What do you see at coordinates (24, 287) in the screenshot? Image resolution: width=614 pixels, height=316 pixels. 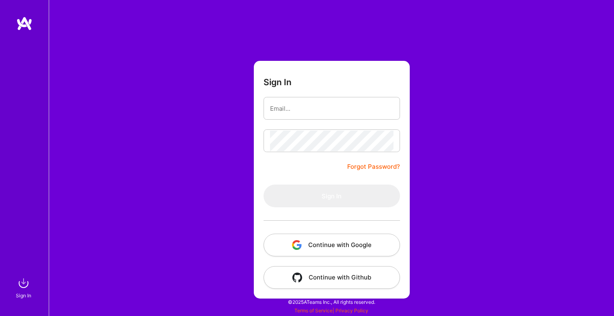 I see `a: sign inSign In` at bounding box center [24, 287].